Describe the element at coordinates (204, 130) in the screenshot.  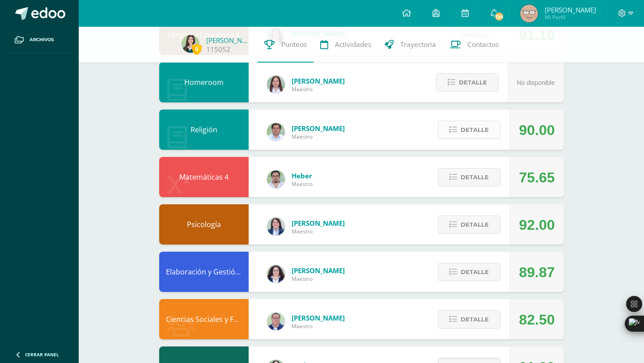
I see `div: Religión` at that location.